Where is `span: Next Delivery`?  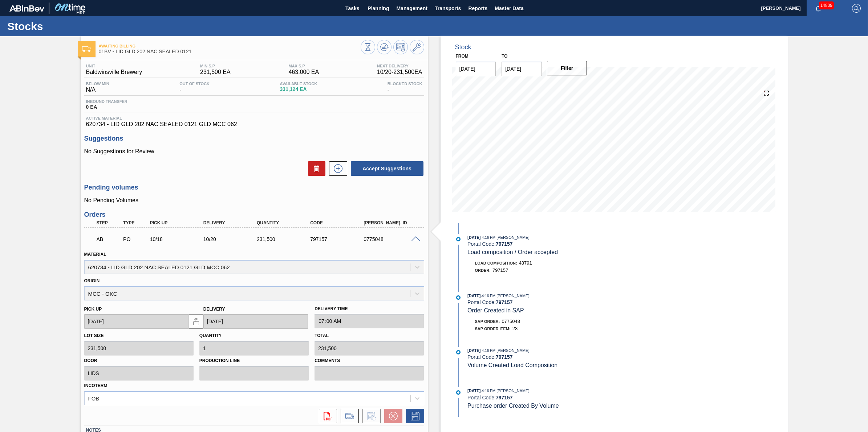
span: Next Delivery is located at coordinates (399, 66).